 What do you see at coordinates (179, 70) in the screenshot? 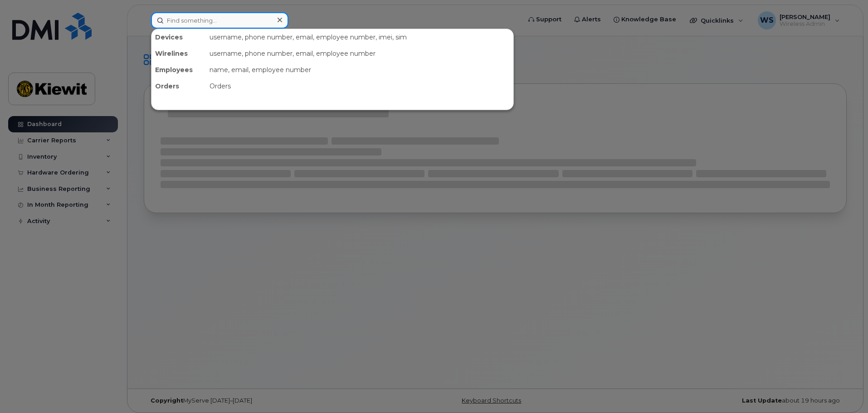
I see `div: Employees` at bounding box center [179, 70].